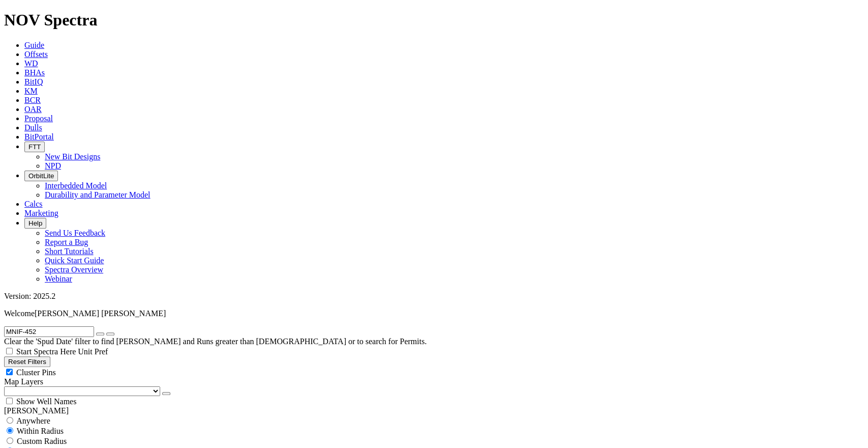  I want to click on input: Start Spectra Here, so click(9, 350).